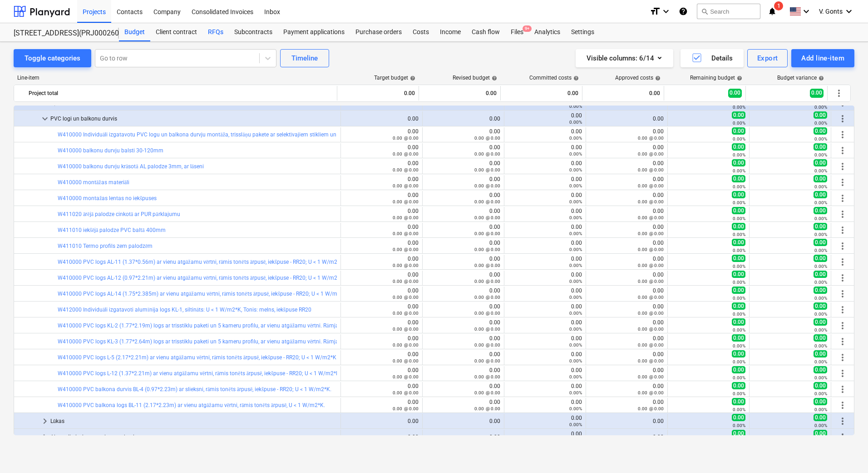 The image size is (868, 473). I want to click on a: W410000 montāžas materiāli, so click(93, 182).